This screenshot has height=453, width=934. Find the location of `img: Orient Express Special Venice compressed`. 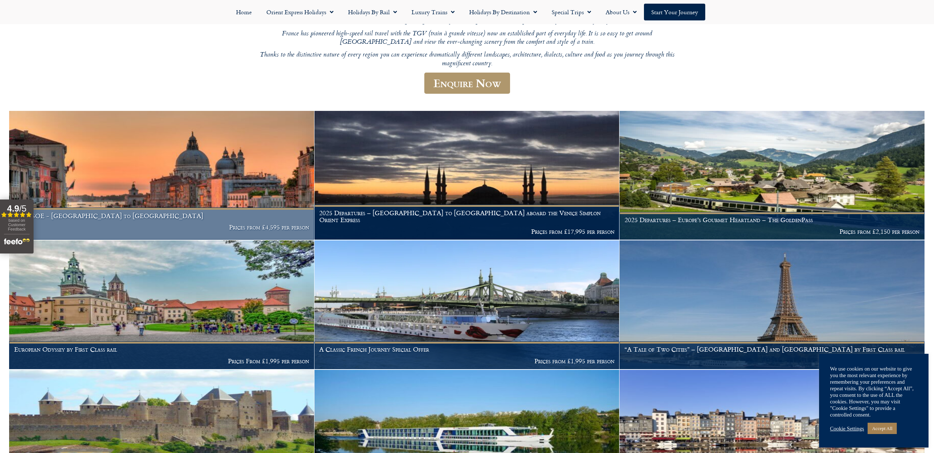

img: Orient Express Special Venice compressed is located at coordinates (162, 175).